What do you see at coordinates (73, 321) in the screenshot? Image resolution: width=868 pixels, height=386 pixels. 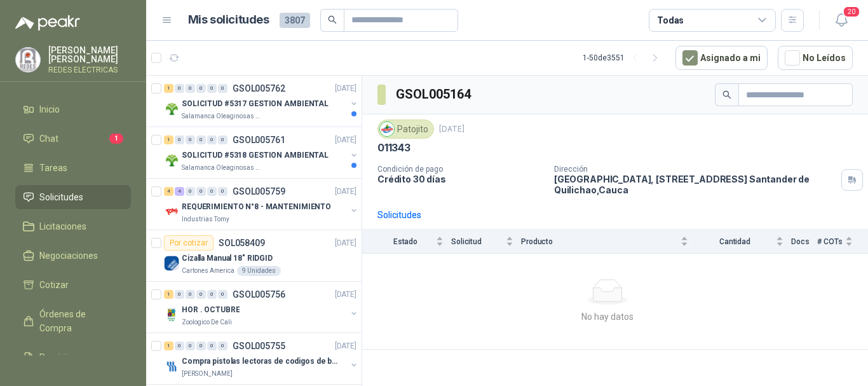 I see `a: Órdenes de Compra` at bounding box center [73, 321].